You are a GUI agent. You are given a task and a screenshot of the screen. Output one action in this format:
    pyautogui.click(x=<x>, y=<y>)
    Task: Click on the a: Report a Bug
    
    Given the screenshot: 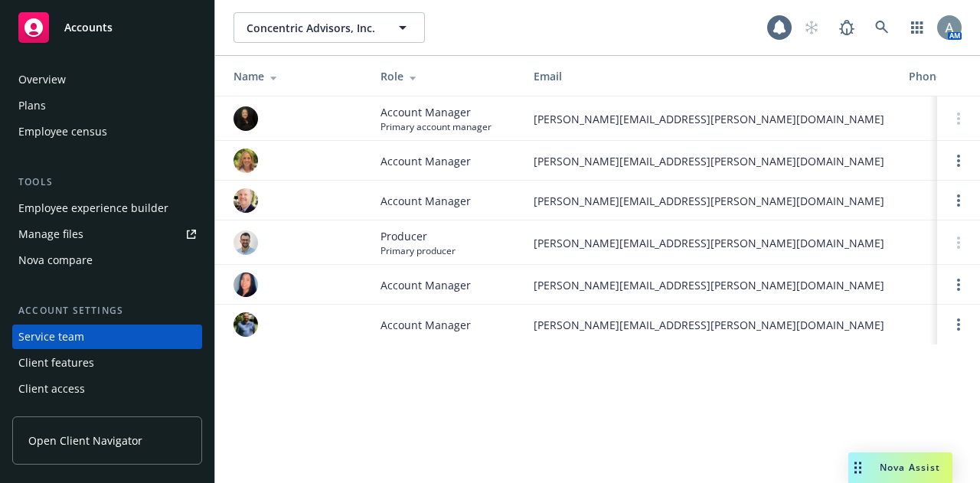 What is the action you would take?
    pyautogui.click(x=847, y=27)
    